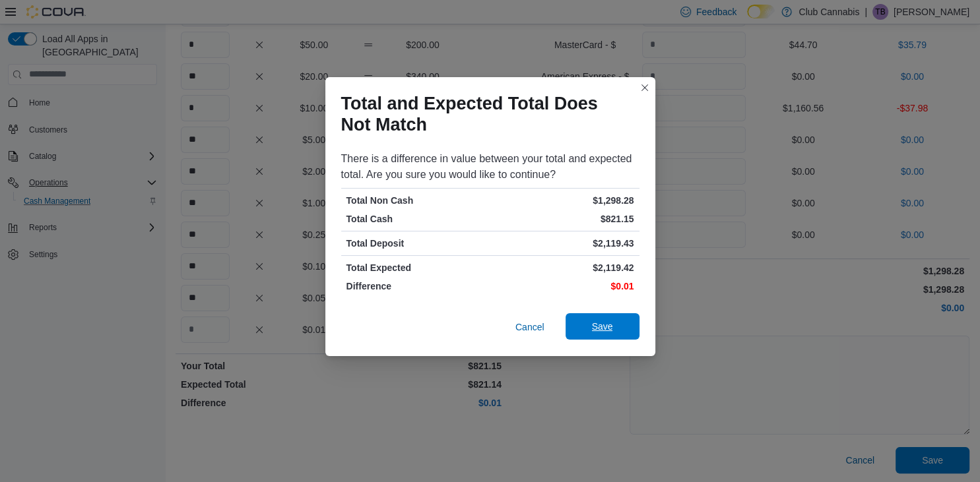  What do you see at coordinates (490, 167) in the screenshot?
I see `div: There is a difference in value between your total and expected total. Are you sure you would like...` at bounding box center [490, 167].